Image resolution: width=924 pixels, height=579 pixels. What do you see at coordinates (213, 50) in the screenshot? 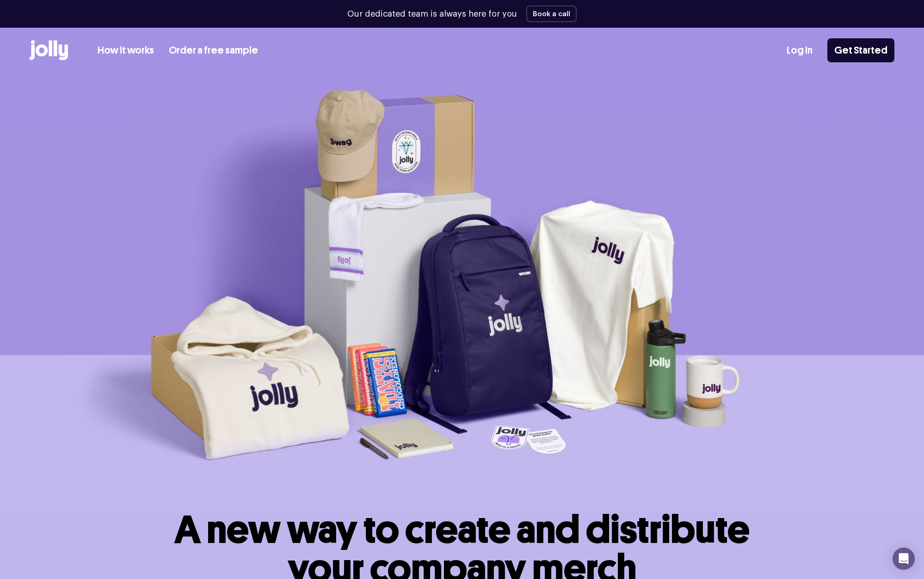
I see `a: Order a free sample` at bounding box center [213, 50].